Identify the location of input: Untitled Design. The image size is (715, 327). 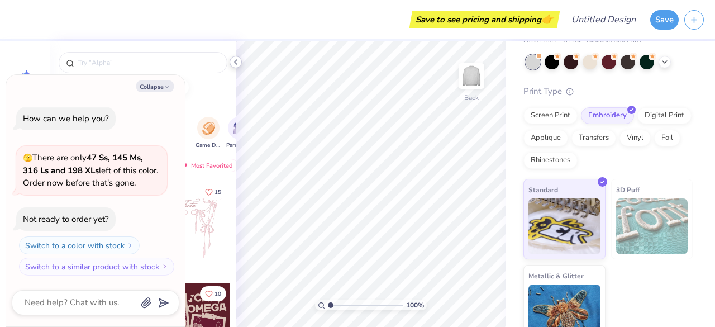
(603, 20).